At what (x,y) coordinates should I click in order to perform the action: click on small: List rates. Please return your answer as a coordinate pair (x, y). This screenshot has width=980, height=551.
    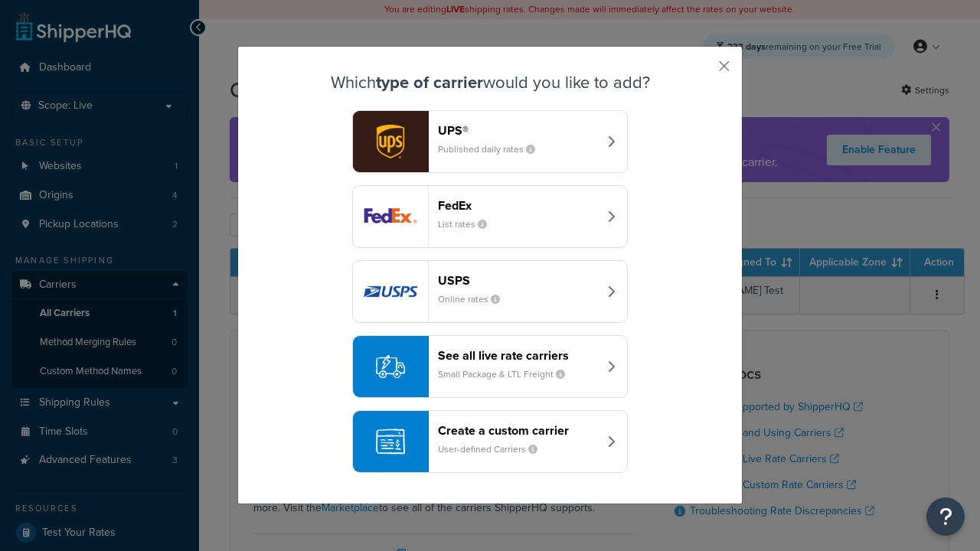
    Looking at the image, I should click on (468, 225).